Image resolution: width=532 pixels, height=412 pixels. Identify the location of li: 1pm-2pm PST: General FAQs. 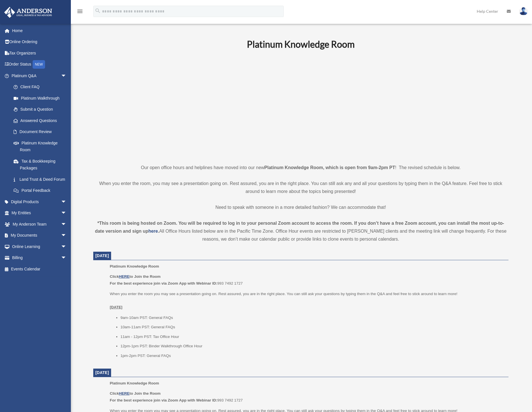
(313, 356).